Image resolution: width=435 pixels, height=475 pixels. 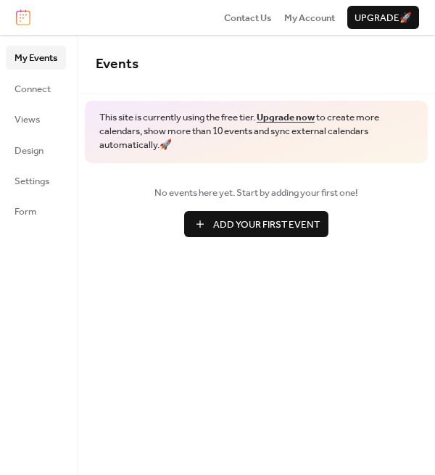 What do you see at coordinates (36, 58) in the screenshot?
I see `span: My Events` at bounding box center [36, 58].